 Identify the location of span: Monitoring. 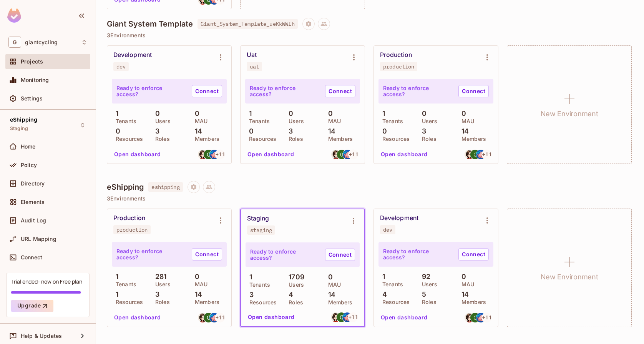
(35, 80).